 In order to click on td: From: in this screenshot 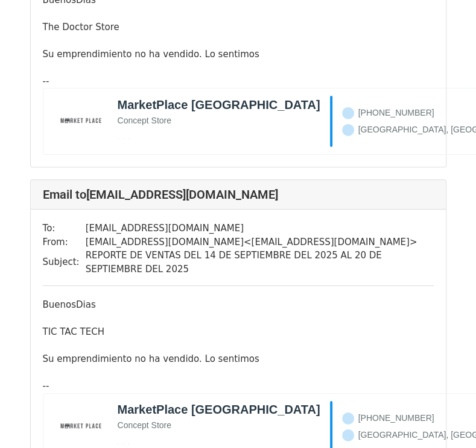, I will do `click(64, 242)`.